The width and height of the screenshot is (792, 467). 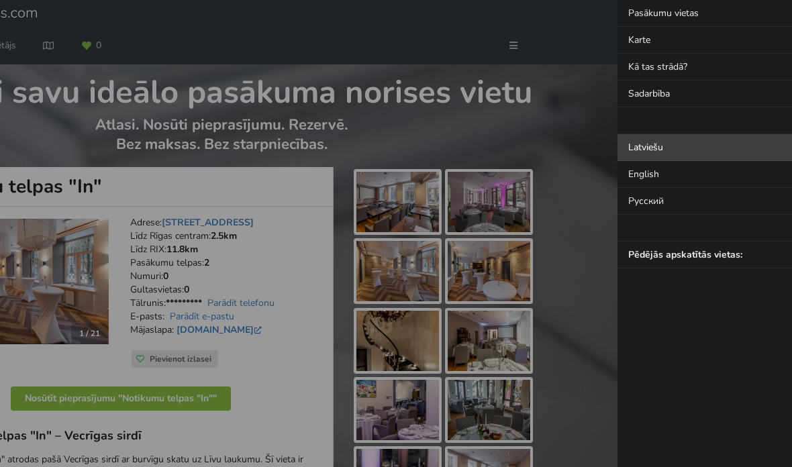 What do you see at coordinates (705, 201) in the screenshot?
I see `a: Русский` at bounding box center [705, 201].